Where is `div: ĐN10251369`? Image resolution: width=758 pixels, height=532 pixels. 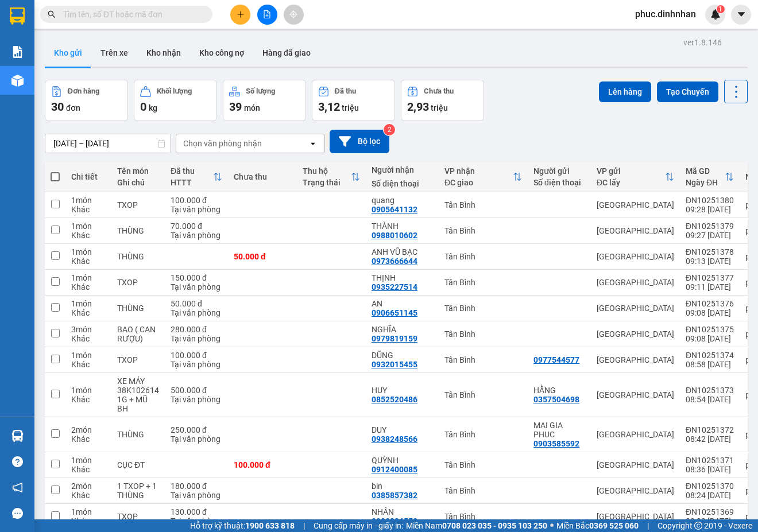 div: ĐN10251369 is located at coordinates (710, 512).